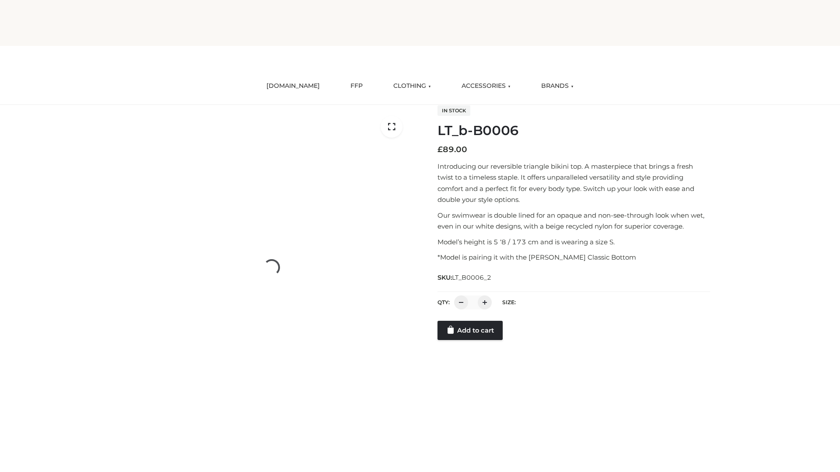 The image size is (840, 472). What do you see at coordinates (471, 278) in the screenshot?
I see `span: LT_B0006_2` at bounding box center [471, 278].